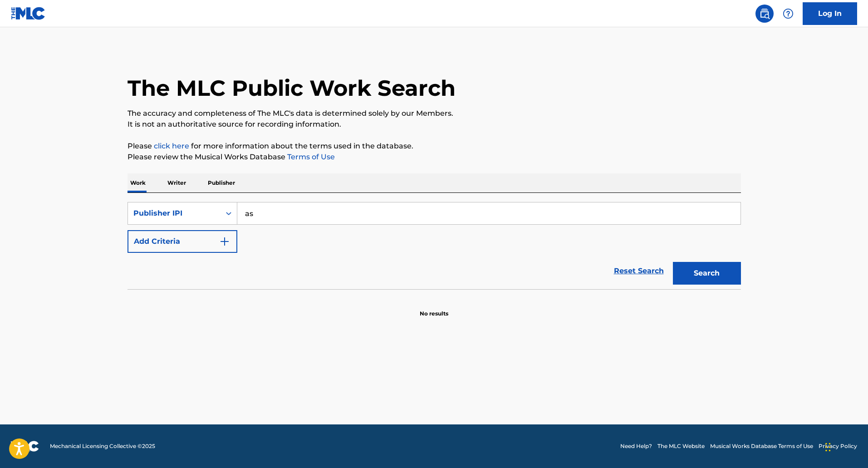  Describe the element at coordinates (434, 125) in the screenshot. I see `p: It is not an authoritative source for recording information.` at that location.